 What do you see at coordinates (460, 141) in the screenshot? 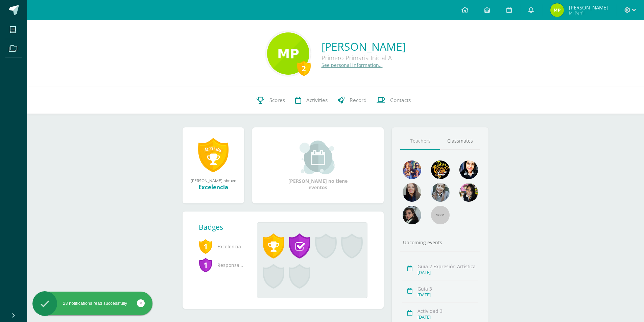
I see `a: Classmates` at bounding box center [460, 141].